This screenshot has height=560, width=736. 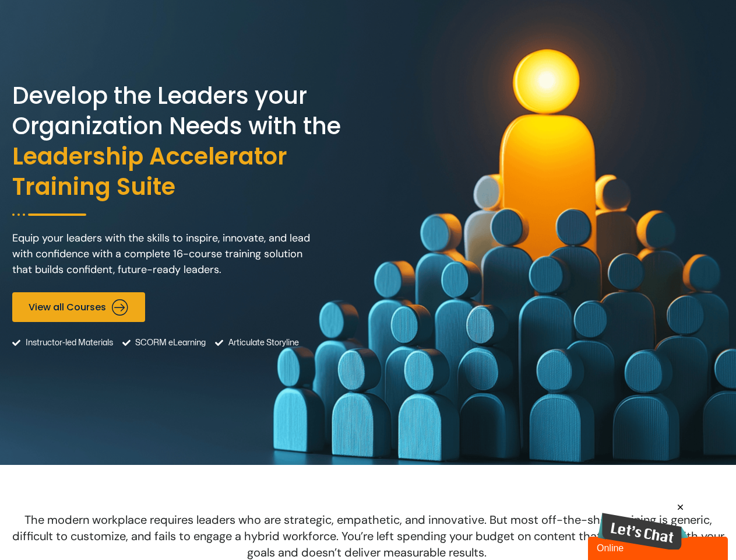 I want to click on div: Online, so click(x=70, y=14).